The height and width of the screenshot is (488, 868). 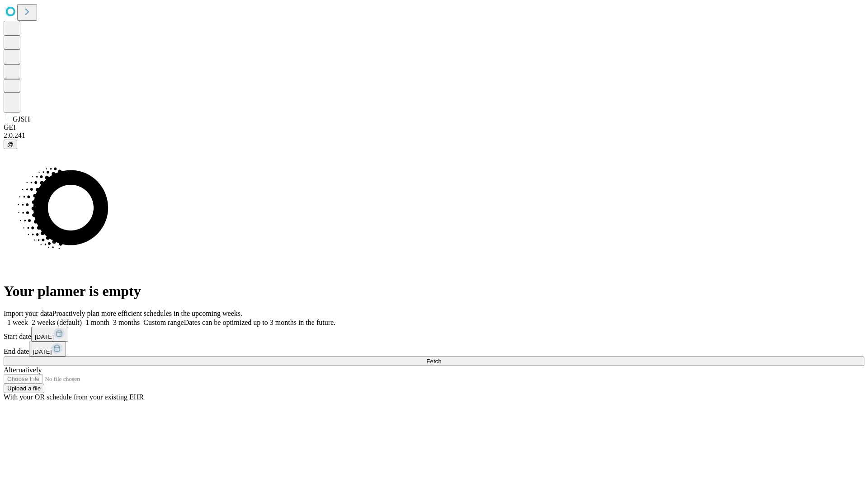 What do you see at coordinates (126, 322) in the screenshot?
I see `span: 3 months` at bounding box center [126, 322].